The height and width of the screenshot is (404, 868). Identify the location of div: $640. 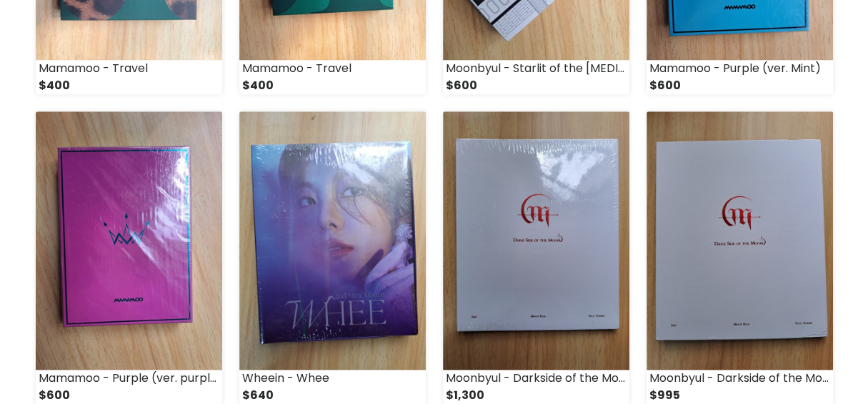
(332, 395).